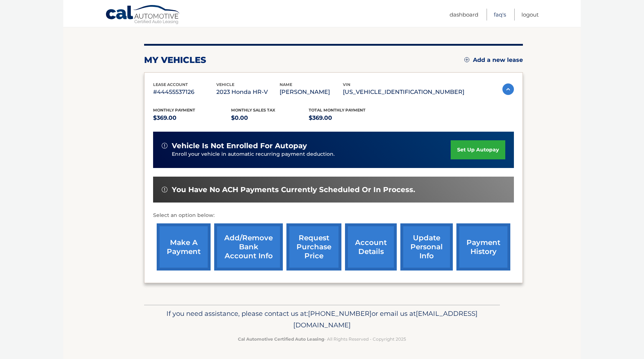 Image resolution: width=644 pixels, height=359 pixels. What do you see at coordinates (347, 85) in the screenshot?
I see `span: vin` at bounding box center [347, 85].